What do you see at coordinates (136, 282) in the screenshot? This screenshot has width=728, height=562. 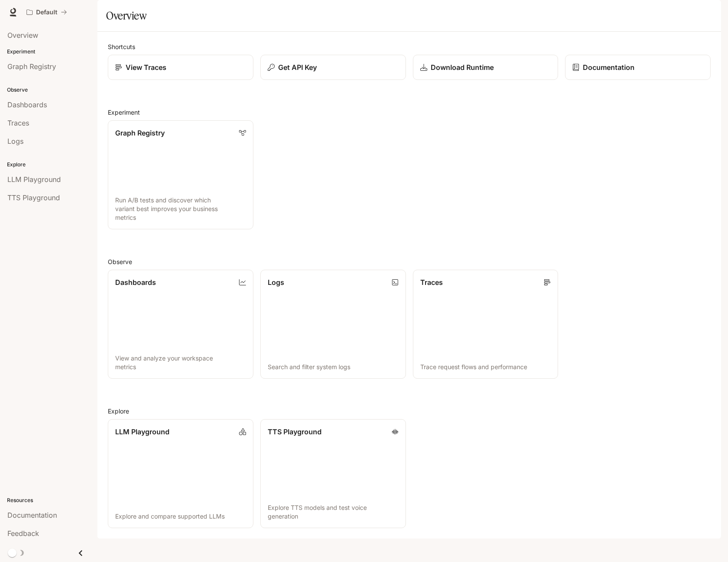 I see `p: Dashboards` at bounding box center [136, 282].